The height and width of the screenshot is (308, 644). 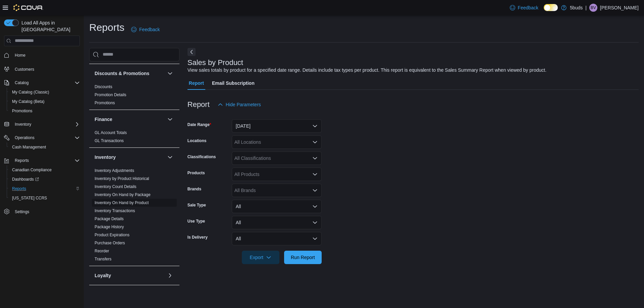 I want to click on span: GL Transactions, so click(x=109, y=141).